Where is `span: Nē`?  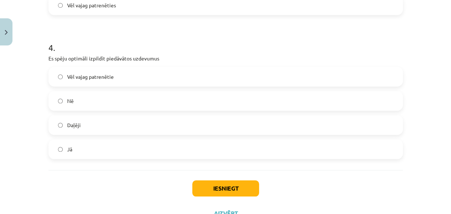
span: Nē is located at coordinates (71, 101).